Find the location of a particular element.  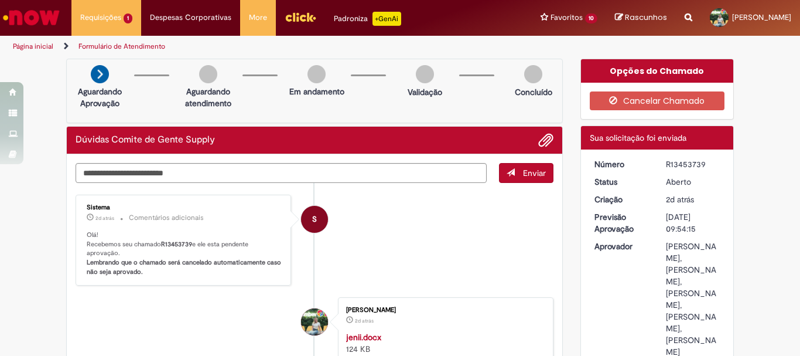

img: arrow-next.png is located at coordinates (100, 74).